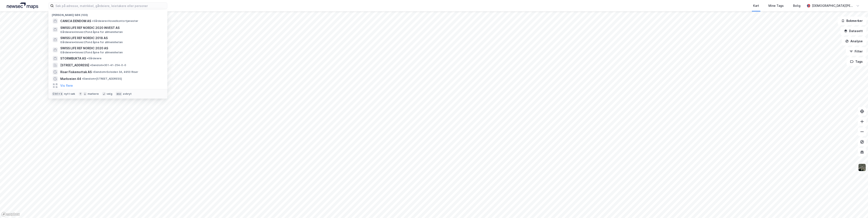 This screenshot has height=218, width=868. I want to click on div: Chat Widget, so click(857, 208).